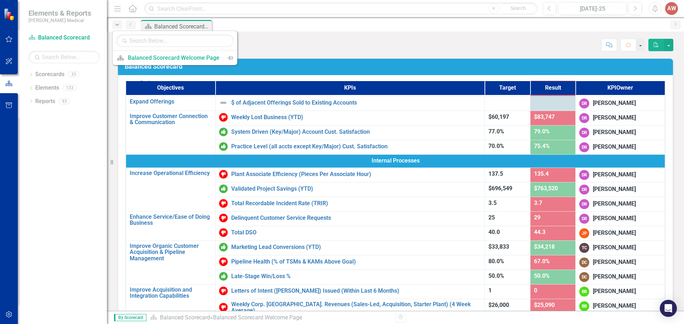  I want to click on span: 75.4%, so click(542, 146).